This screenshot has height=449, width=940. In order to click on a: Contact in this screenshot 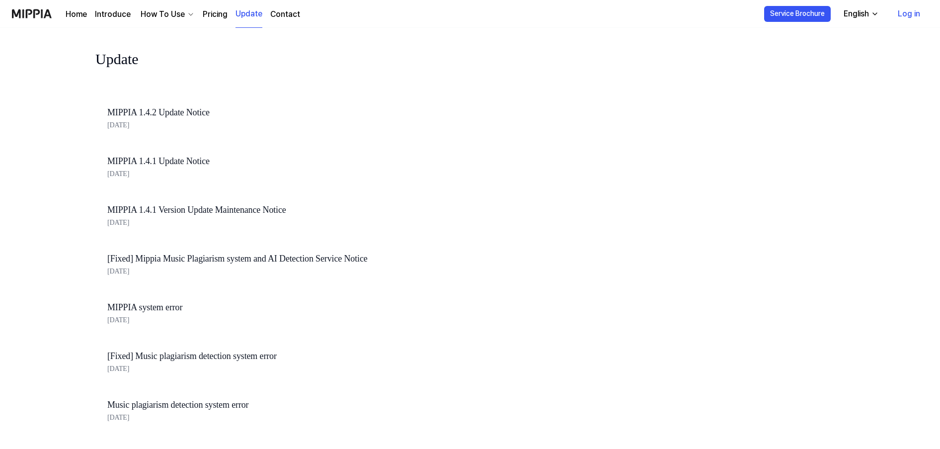, I will do `click(285, 14)`.